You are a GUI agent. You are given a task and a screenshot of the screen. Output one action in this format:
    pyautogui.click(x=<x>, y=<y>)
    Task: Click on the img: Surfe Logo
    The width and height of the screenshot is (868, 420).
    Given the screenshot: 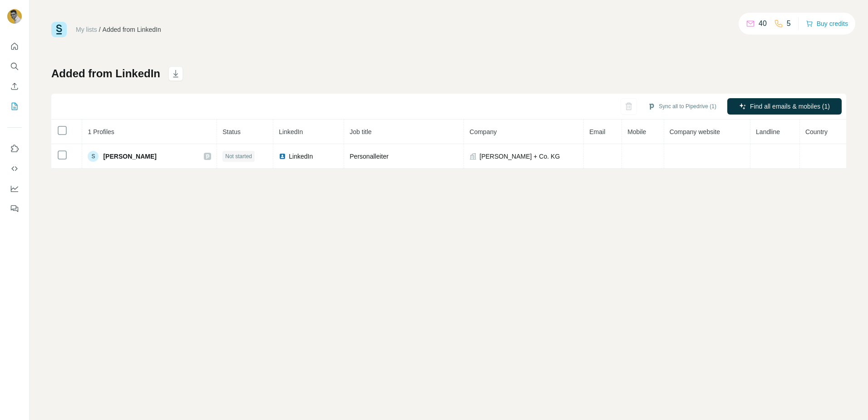 What is the action you would take?
    pyautogui.click(x=59, y=30)
    